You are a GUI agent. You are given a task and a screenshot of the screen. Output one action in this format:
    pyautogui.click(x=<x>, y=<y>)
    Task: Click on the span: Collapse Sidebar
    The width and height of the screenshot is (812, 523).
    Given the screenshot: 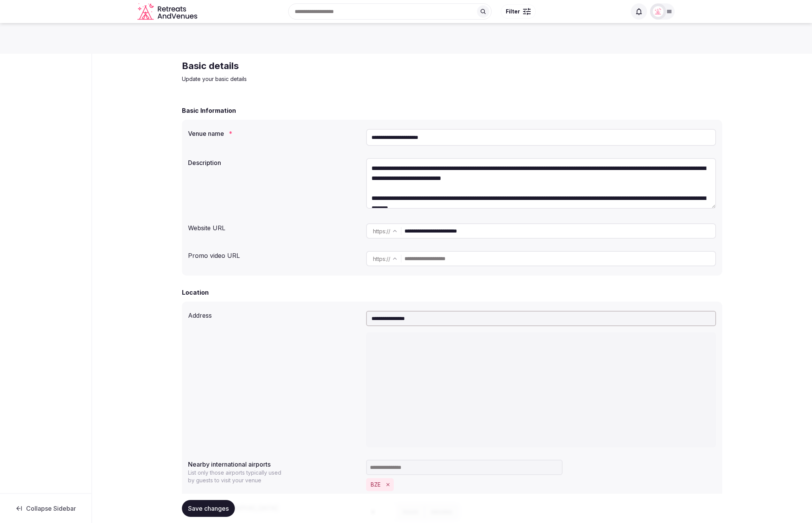 What is the action you would take?
    pyautogui.click(x=51, y=508)
    